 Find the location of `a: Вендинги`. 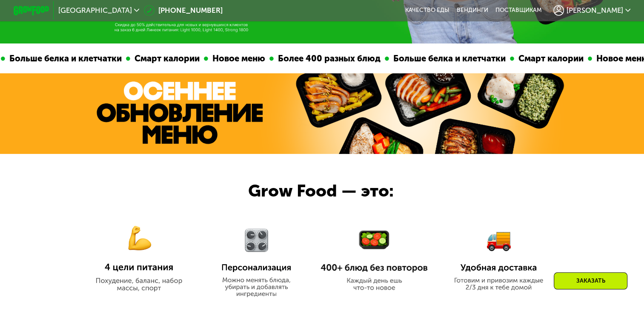

a: Вендинги is located at coordinates (472, 11).